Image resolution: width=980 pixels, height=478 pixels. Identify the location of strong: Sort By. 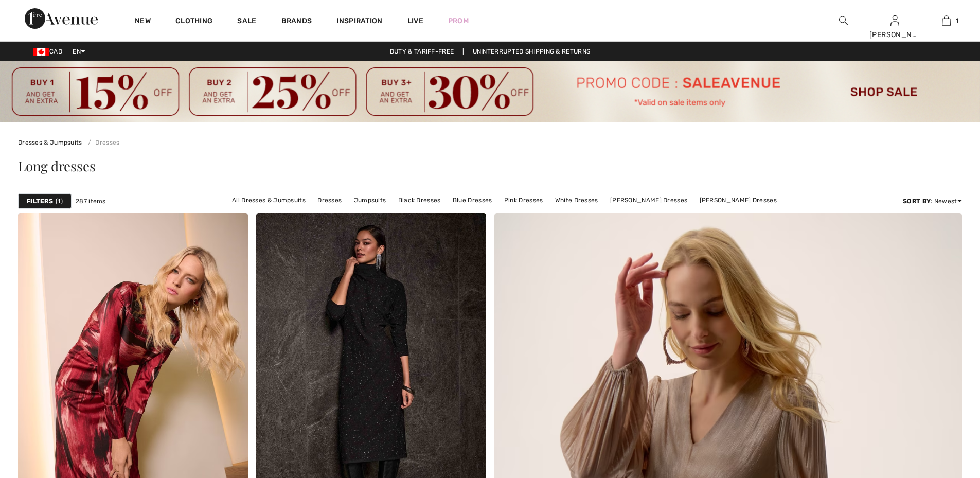
(916, 202).